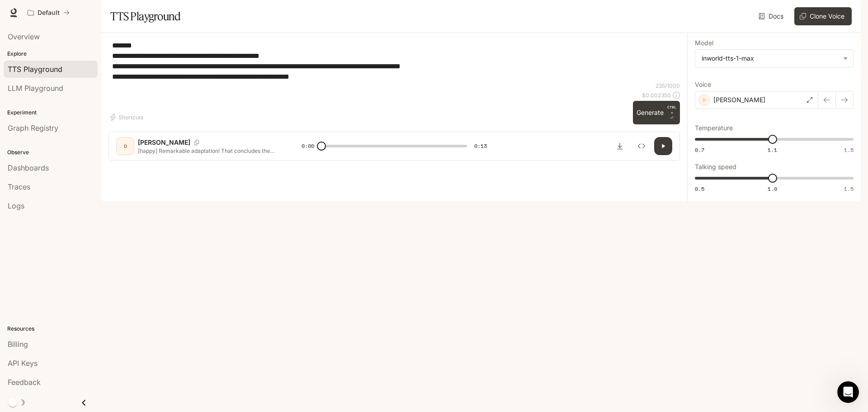  I want to click on span: 0:00, so click(308, 146).